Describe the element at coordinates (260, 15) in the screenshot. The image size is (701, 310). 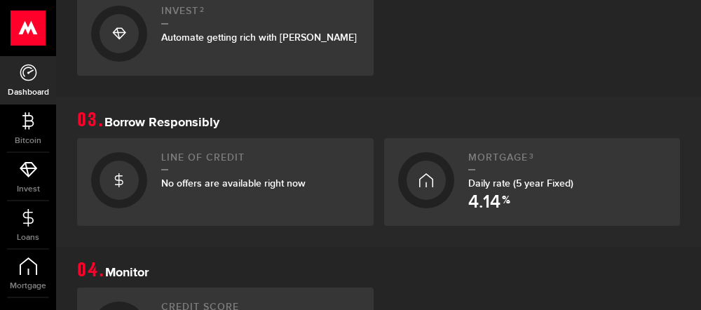
I see `h2: Invest` at that location.